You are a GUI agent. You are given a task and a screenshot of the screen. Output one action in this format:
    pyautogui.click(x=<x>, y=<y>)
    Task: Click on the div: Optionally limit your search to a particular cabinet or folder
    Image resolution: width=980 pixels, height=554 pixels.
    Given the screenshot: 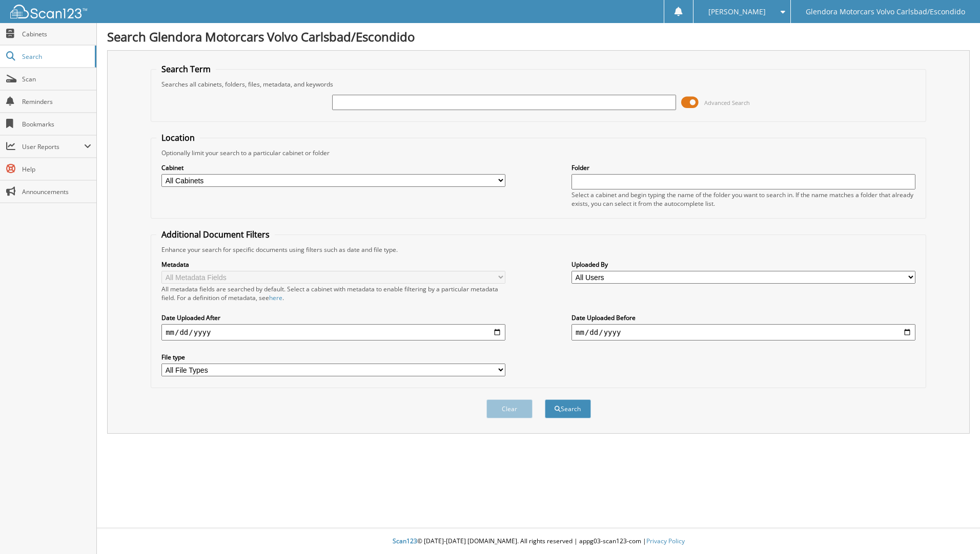 What is the action you would take?
    pyautogui.click(x=538, y=153)
    